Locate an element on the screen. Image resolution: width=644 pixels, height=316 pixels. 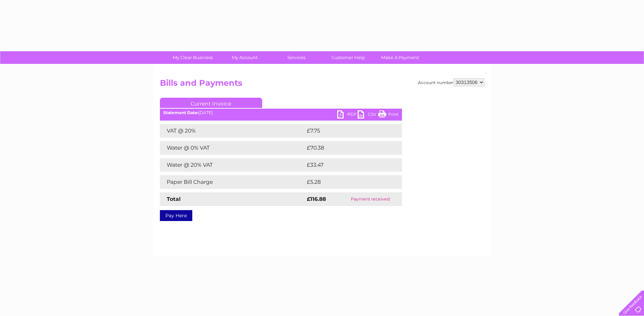
td: VAT @ 20% is located at coordinates (233, 131).